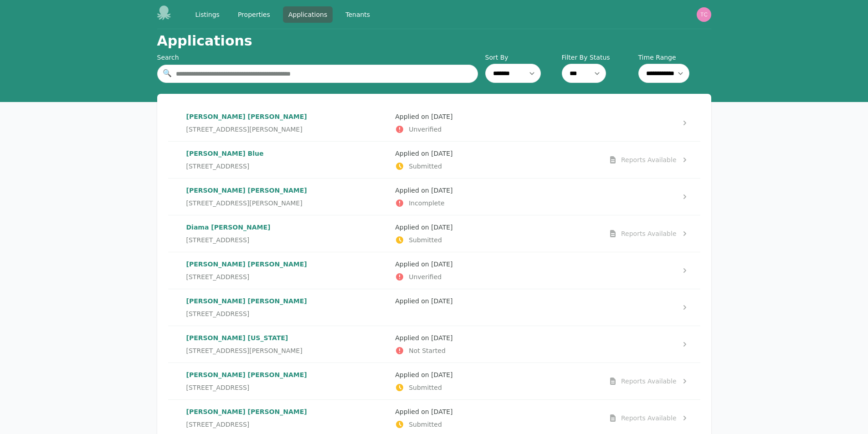  I want to click on label: Time Range, so click(674, 57).